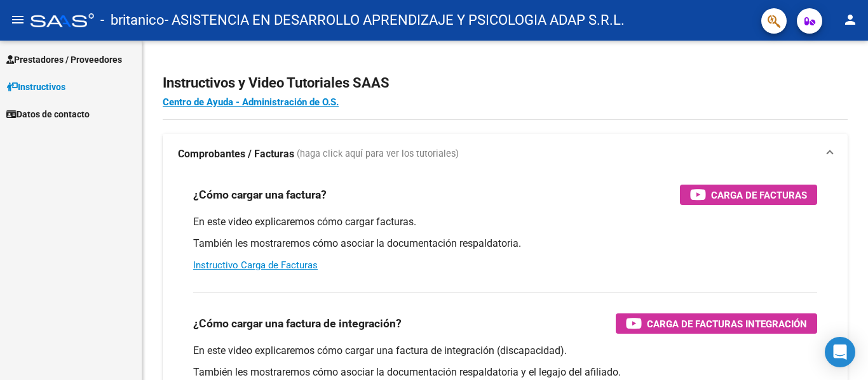 The width and height of the screenshot is (868, 380). Describe the element at coordinates (64, 60) in the screenshot. I see `span: Prestadores / Proveedores` at that location.